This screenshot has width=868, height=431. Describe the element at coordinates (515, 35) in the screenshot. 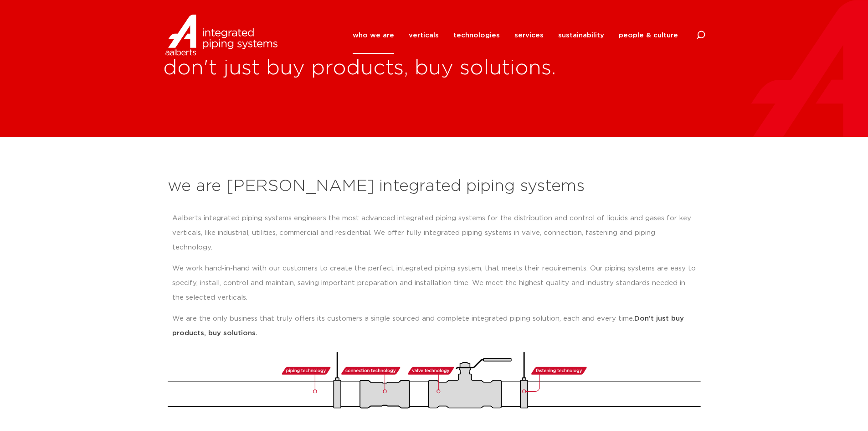

I see `nav: Menu` at that location.